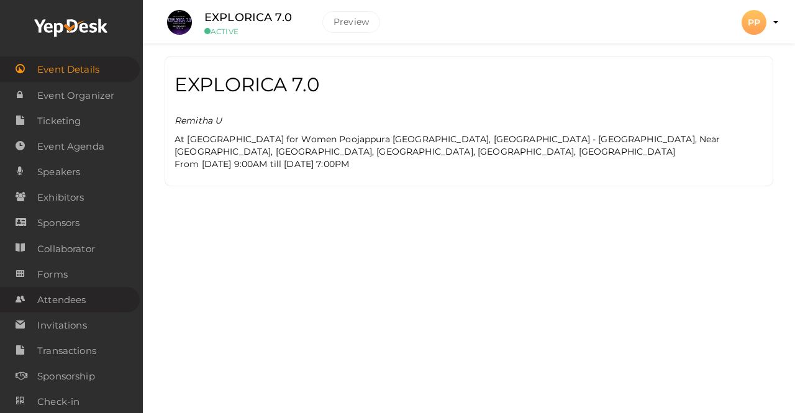  Describe the element at coordinates (754, 22) in the screenshot. I see `profile-pic: PP` at that location.